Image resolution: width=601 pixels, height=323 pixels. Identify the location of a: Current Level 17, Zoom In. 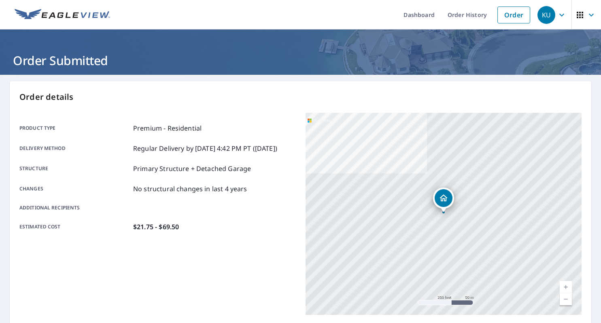
(565, 287).